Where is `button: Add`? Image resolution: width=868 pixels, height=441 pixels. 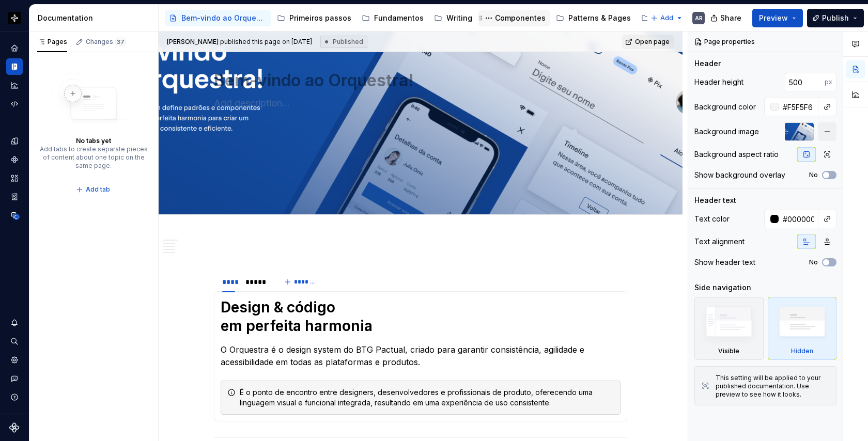
button: Add is located at coordinates (667, 18).